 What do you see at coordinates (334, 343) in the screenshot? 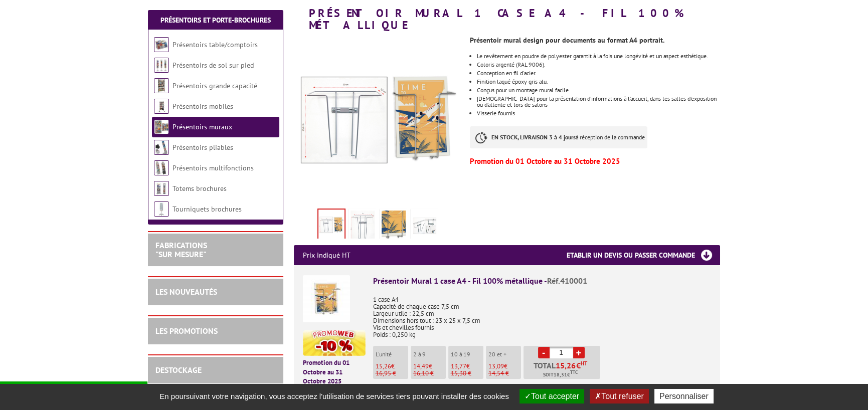
I see `img: promotion` at bounding box center [334, 343].